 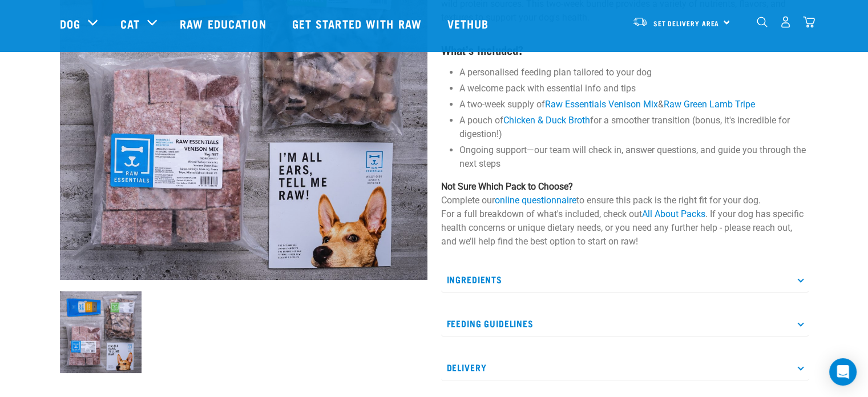 I want to click on img: home-icon@2x.png, so click(x=809, y=22).